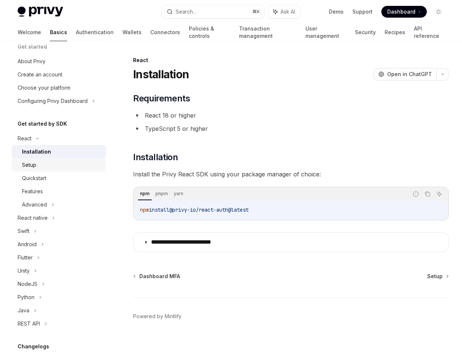 The width and height of the screenshot is (462, 359). What do you see at coordinates (161, 74) in the screenshot?
I see `h1: Installation` at bounding box center [161, 74].